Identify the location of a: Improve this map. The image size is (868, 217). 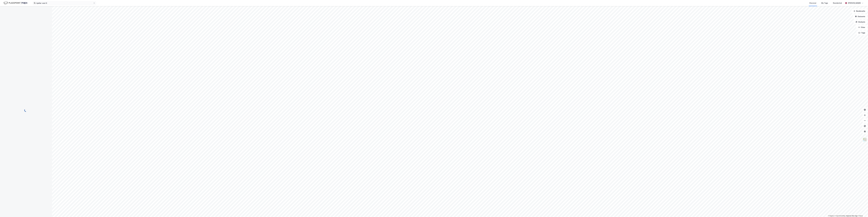
(852, 216).